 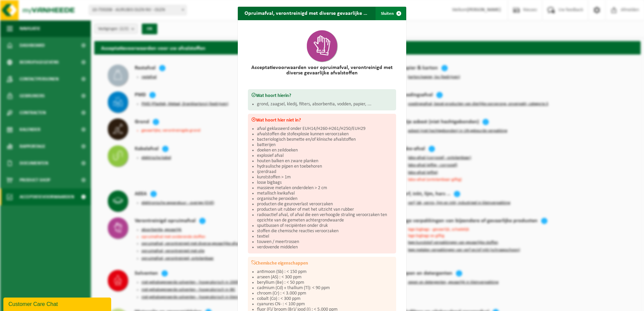 What do you see at coordinates (325, 226) in the screenshot?
I see `li: spuitbussen of recipiënten onder druk` at bounding box center [325, 226].